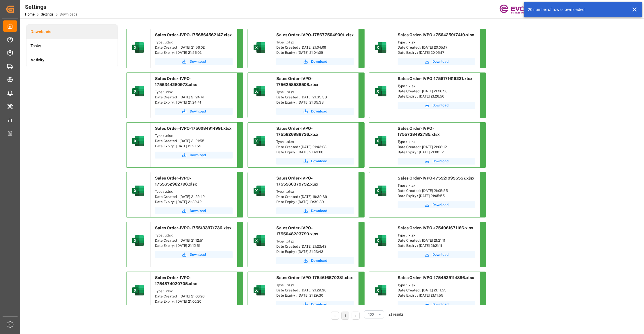 The height and width of the screenshot is (334, 644). What do you see at coordinates (419, 131) in the screenshot?
I see `span: Sales Order-IVPO-1755738492785.xlsx` at bounding box center [419, 131].